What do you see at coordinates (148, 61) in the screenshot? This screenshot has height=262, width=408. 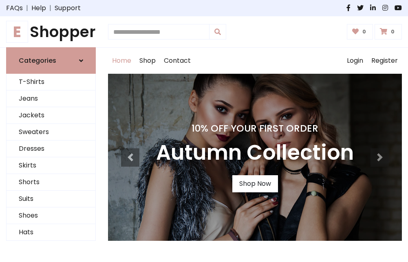 I see `a: Shop` at bounding box center [148, 61].